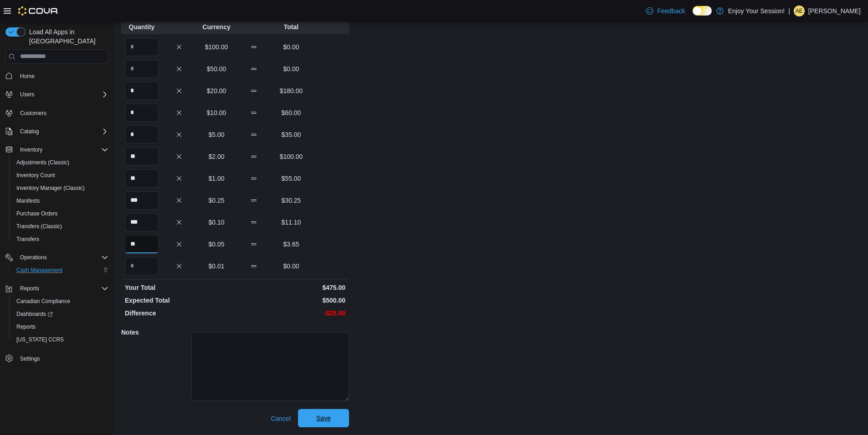  Describe the element at coordinates (291, 27) in the screenshot. I see `p: Total` at that location.